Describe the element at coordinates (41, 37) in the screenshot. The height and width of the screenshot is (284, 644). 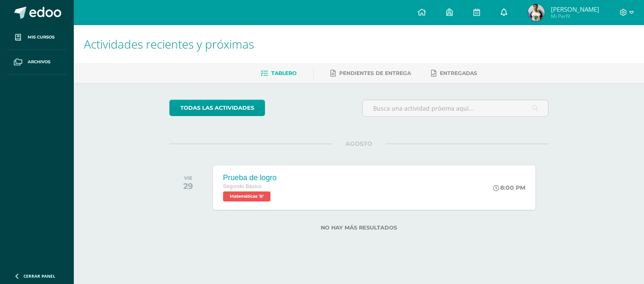
I see `span: Mis cursos` at that location.